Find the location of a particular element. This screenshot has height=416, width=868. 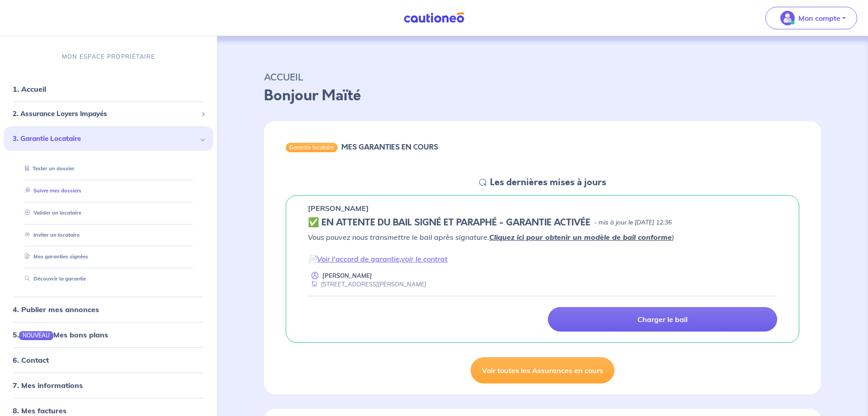

a: 8. Mes factures is located at coordinates (40, 411).